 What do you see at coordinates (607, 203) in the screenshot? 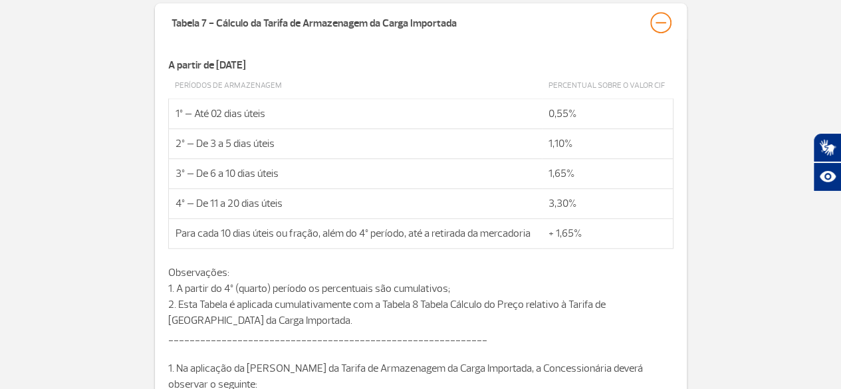
I see `td: 3,30%` at bounding box center [607, 203].